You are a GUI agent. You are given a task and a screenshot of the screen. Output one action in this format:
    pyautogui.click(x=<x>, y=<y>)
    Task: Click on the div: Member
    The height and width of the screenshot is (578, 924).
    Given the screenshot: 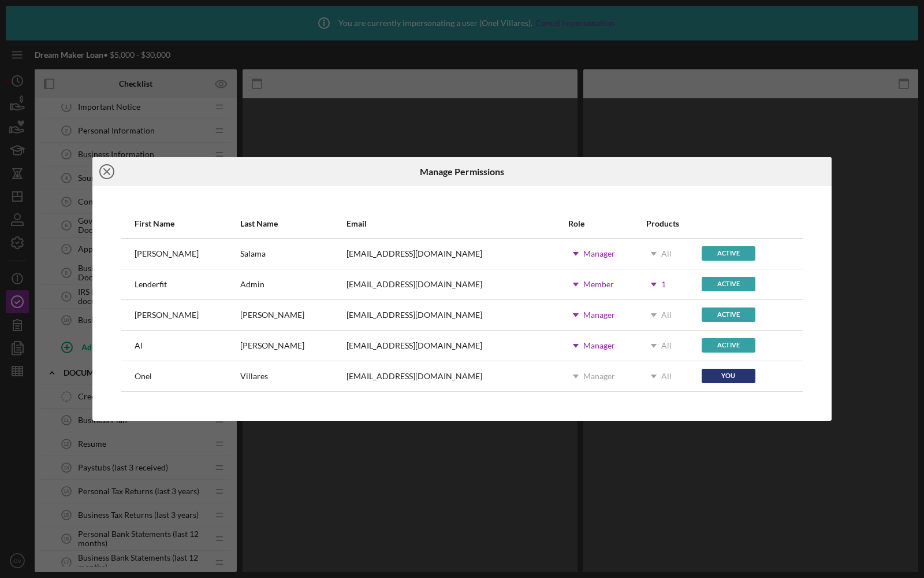 What is the action you would take?
    pyautogui.click(x=598, y=284)
    